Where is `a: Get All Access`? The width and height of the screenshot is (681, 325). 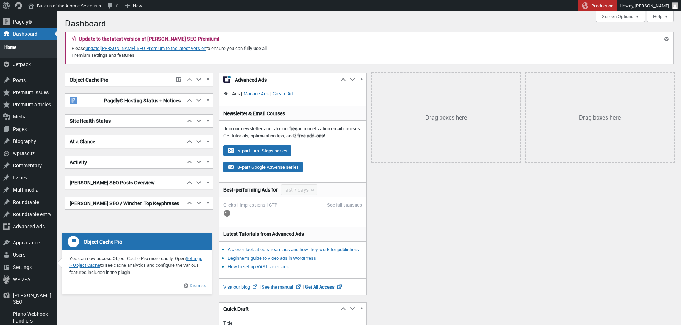 a: Get All Access is located at coordinates (324, 287).